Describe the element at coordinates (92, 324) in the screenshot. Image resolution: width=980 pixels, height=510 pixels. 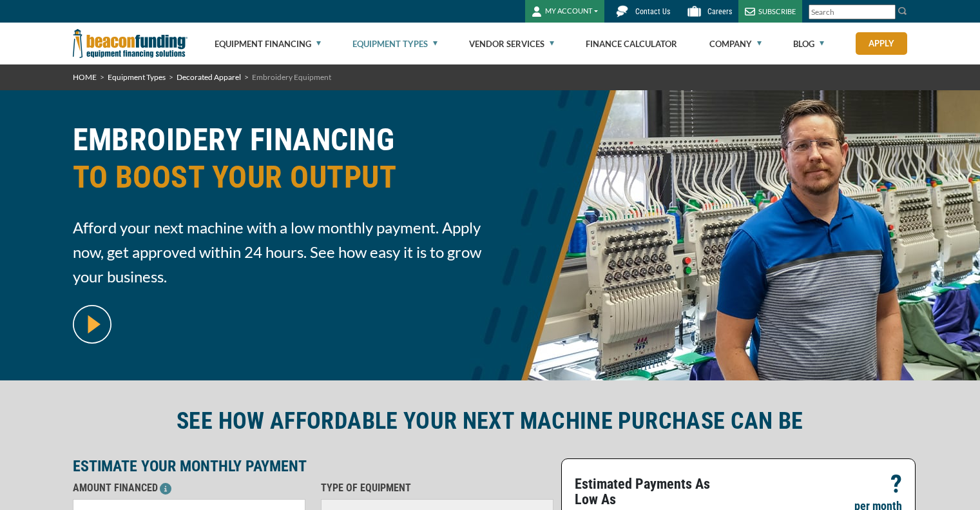
I see `img: video modal pop-up play button` at that location.